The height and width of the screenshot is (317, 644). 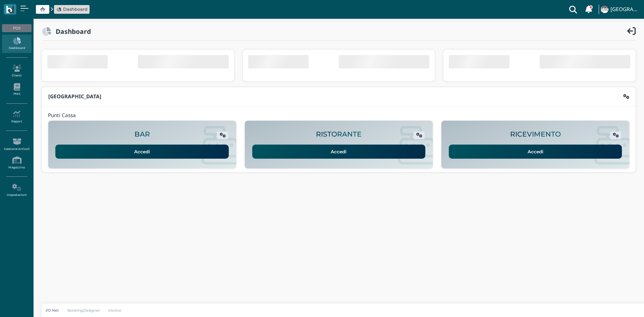 I want to click on div: POS, so click(x=16, y=28).